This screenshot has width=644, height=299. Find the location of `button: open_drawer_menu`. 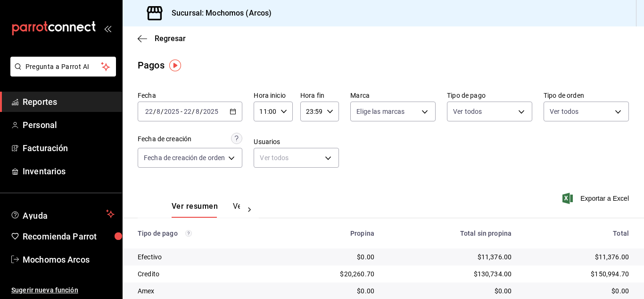

button: open_drawer_menu is located at coordinates (108, 28).